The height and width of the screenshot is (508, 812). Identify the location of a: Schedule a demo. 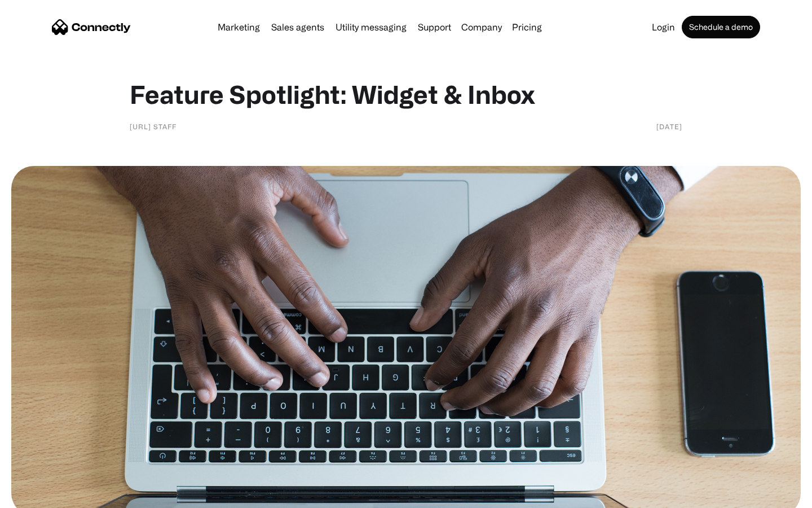
(720, 27).